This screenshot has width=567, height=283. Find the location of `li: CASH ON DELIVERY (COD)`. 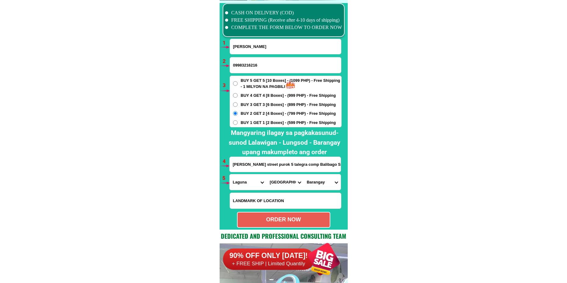

li: CASH ON DELIVERY (COD) is located at coordinates (283, 13).